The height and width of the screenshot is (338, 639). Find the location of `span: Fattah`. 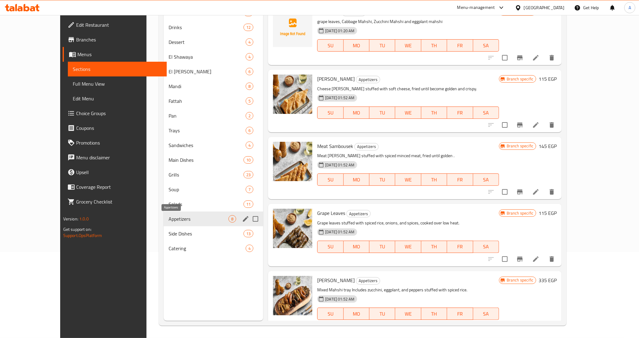

span: Fattah is located at coordinates (207, 101).